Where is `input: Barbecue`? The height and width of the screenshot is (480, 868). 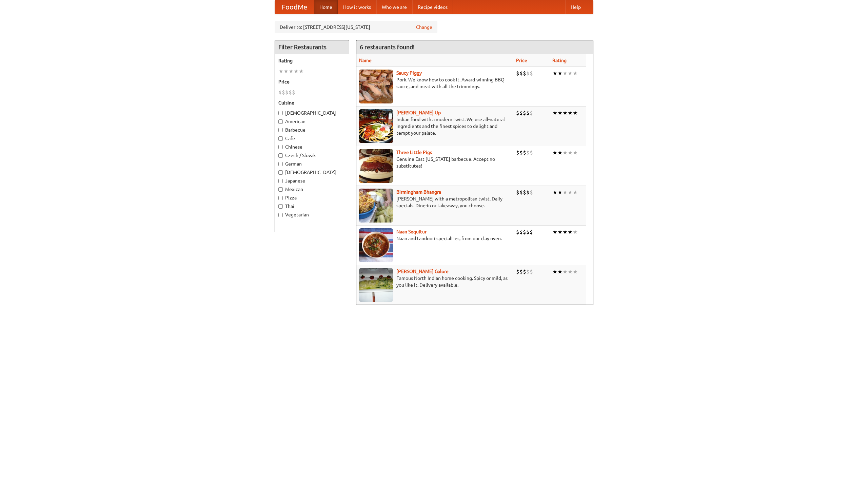
input: Barbecue is located at coordinates (280, 130).